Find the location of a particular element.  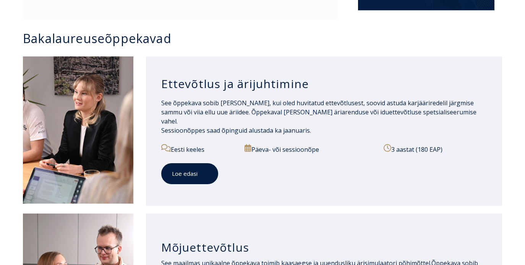

h3: Ettevõtlus ja ärijuhtimine is located at coordinates (324, 84).